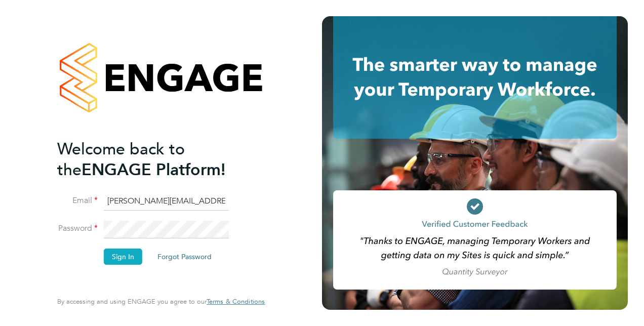  What do you see at coordinates (161, 301) in the screenshot?
I see `span: By accessing and using ENGAGE you agree to our` at bounding box center [161, 301].